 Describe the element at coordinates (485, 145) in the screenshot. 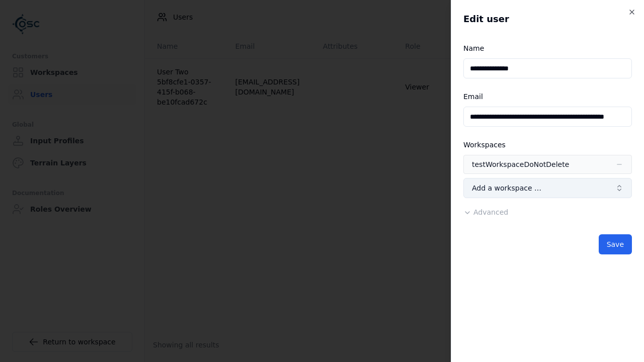

I see `label: Workspaces` at that location.